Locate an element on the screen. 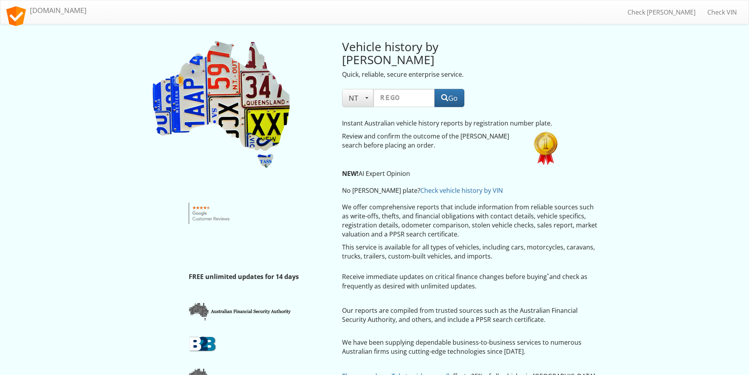 This screenshot has height=375, width=749. p: Receive immediate updates on critical finance changes before buying and check as frequently as de... is located at coordinates (470, 281).